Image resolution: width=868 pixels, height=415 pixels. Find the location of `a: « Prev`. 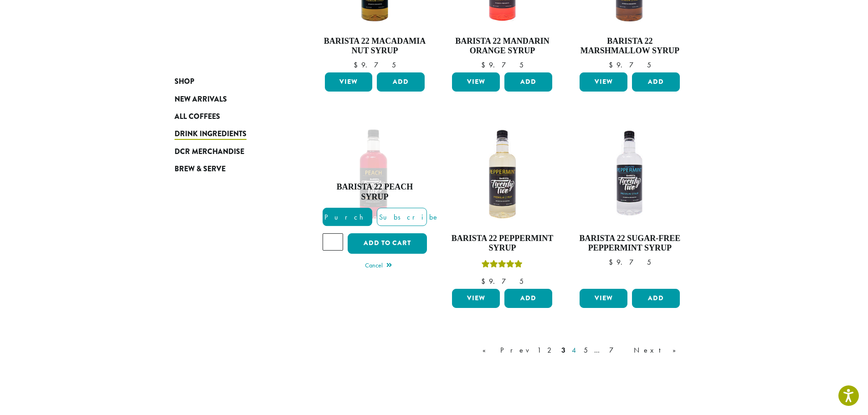

a: « Prev is located at coordinates (506, 350).